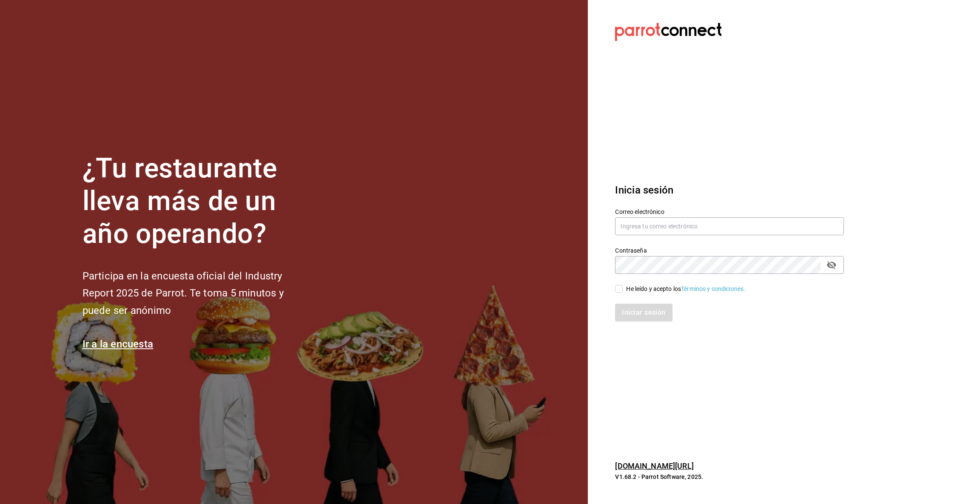 Image resolution: width=980 pixels, height=504 pixels. What do you see at coordinates (729, 251) in the screenshot?
I see `label: Contraseña` at bounding box center [729, 251].